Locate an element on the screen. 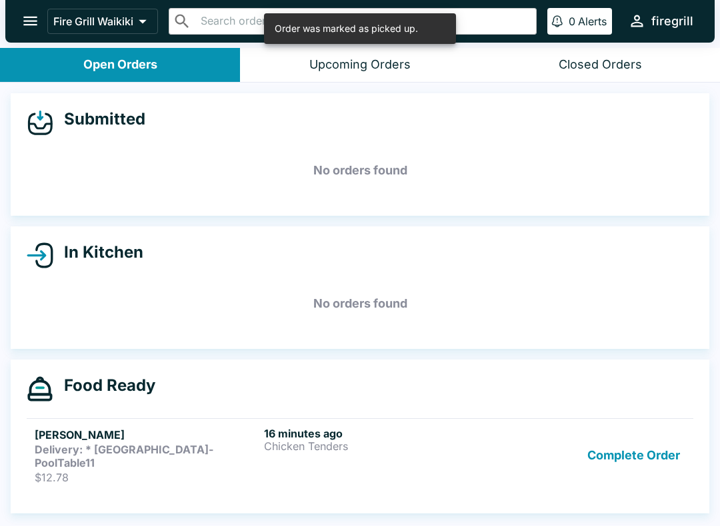 The image size is (720, 526). p: 0 is located at coordinates (572, 21).